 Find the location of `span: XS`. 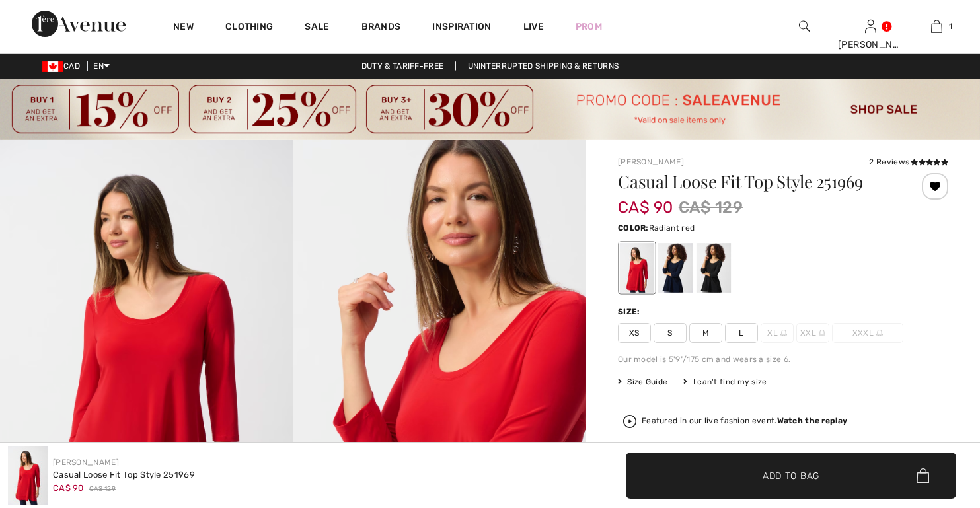

span: XS is located at coordinates (635, 333).